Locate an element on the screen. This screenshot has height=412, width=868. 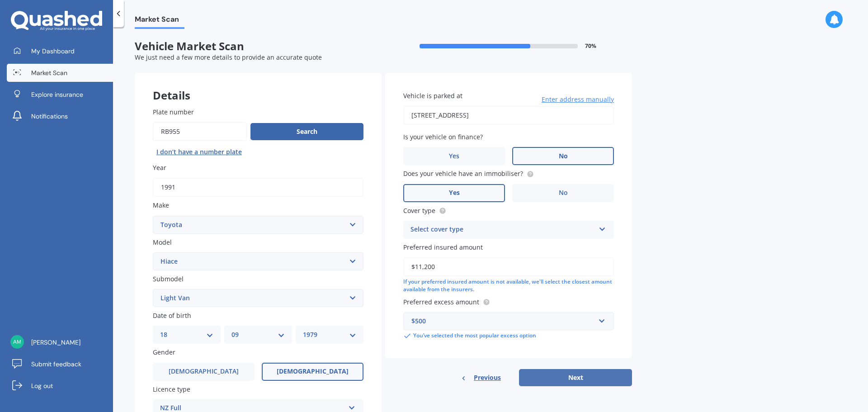
span: Model is located at coordinates (162, 242).